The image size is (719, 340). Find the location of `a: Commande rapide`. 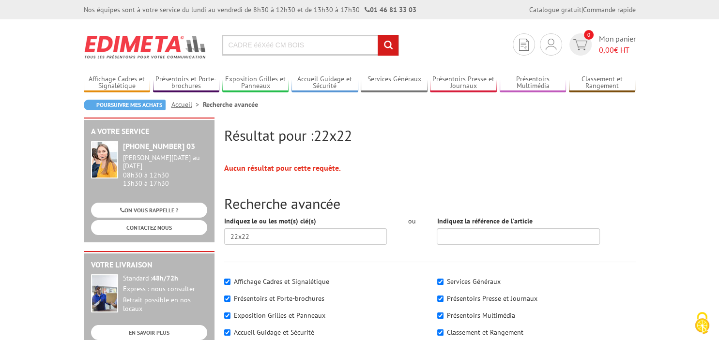

a: Commande rapide is located at coordinates (609, 10).